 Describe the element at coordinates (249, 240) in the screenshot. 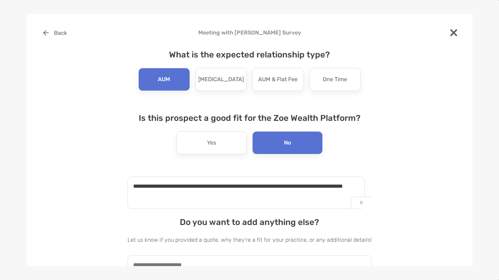

I see `p: Let us know if you provided a quote, why they're a fit for your practice, or any additional details!` at that location.